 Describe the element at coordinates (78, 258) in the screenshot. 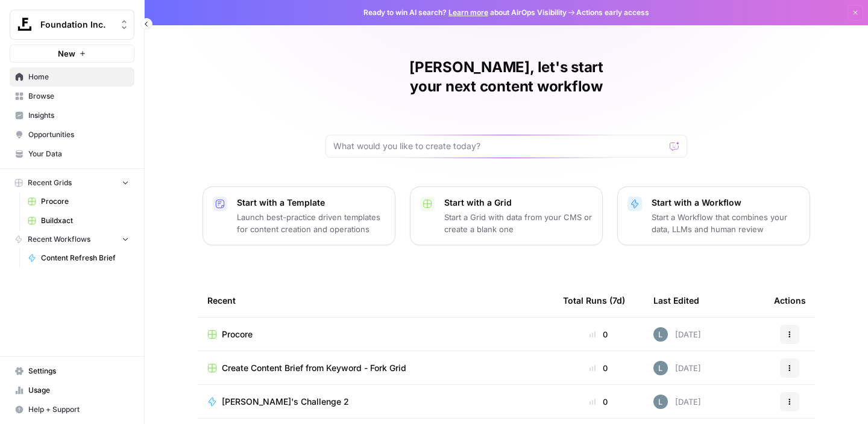

I see `a: Content Refresh Brief` at that location.